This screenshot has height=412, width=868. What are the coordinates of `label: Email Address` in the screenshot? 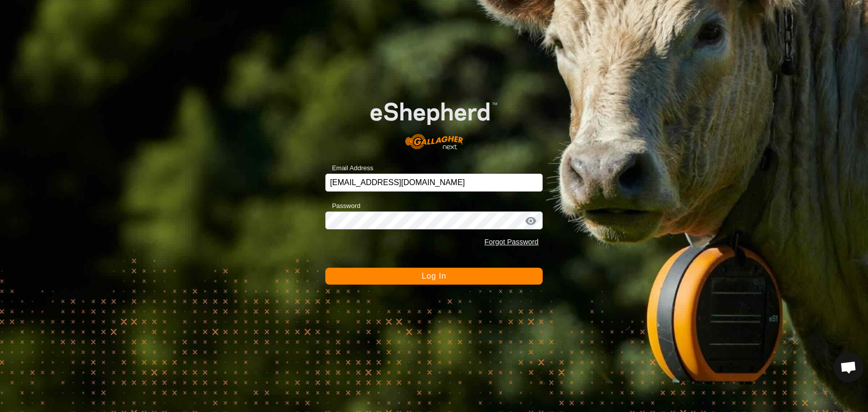 It's located at (349, 168).